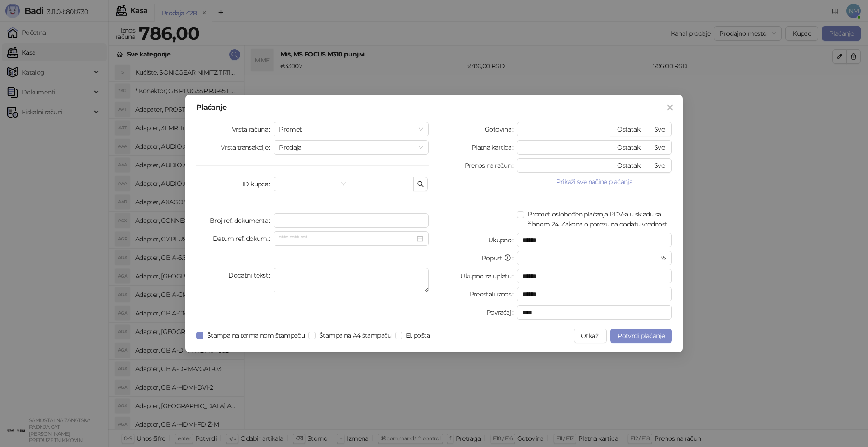 This screenshot has width=868, height=447. I want to click on span: Štampa na termalnom štampaču, so click(256, 336).